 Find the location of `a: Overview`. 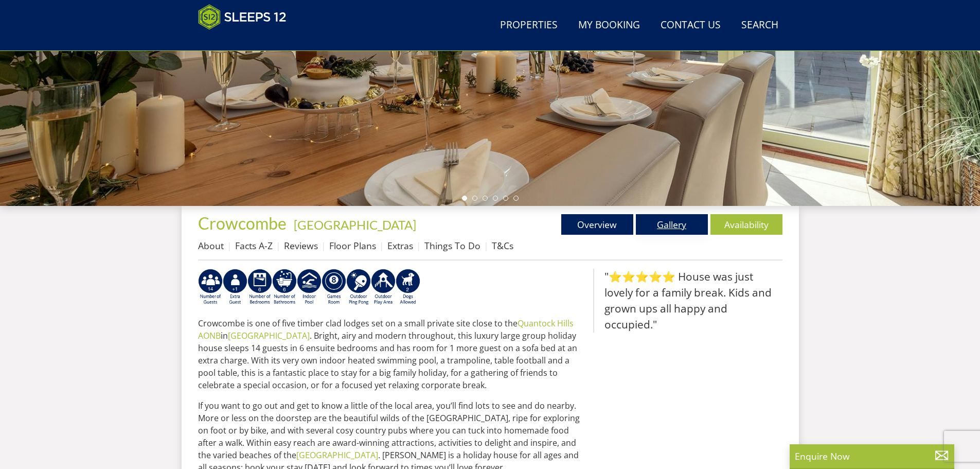

a: Overview is located at coordinates (597, 225).